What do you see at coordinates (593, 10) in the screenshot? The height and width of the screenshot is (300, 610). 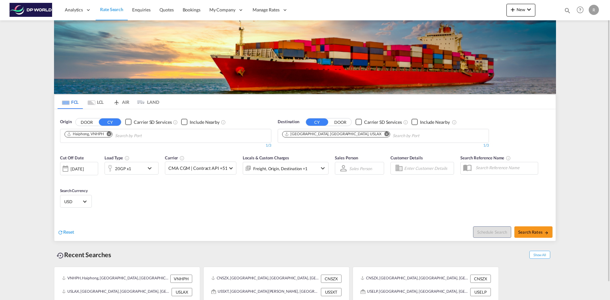 I see `div: R` at bounding box center [593, 10].